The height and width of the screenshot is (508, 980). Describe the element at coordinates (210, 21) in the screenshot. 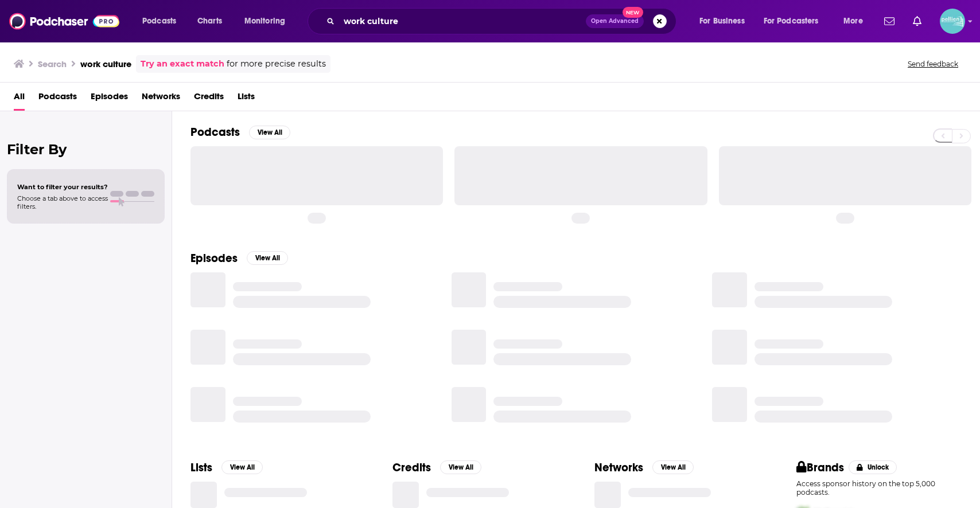

I see `span: Charts` at that location.